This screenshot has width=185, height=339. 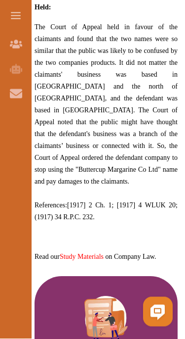 I want to click on span: [1917] 2 Ch. 1; [1917] 4 WLUK 20; (1917) 34 R.P.C. 232., so click(x=106, y=211).